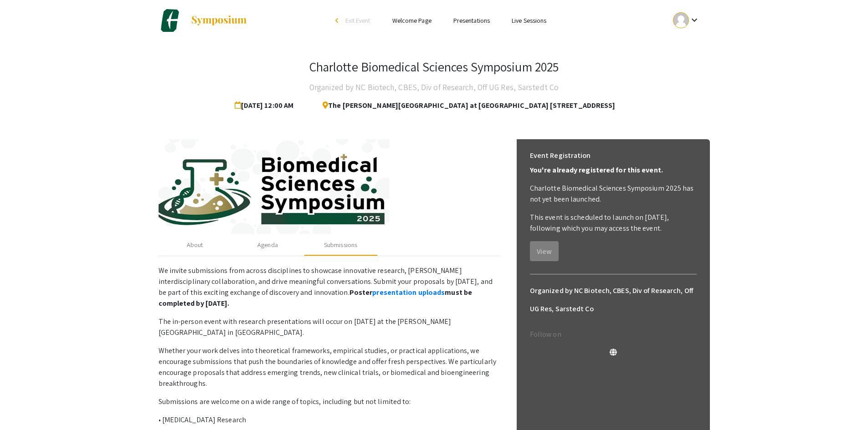 The image size is (868, 430). Describe the element at coordinates (686, 20) in the screenshot. I see `button: Expand account dropdown` at that location.